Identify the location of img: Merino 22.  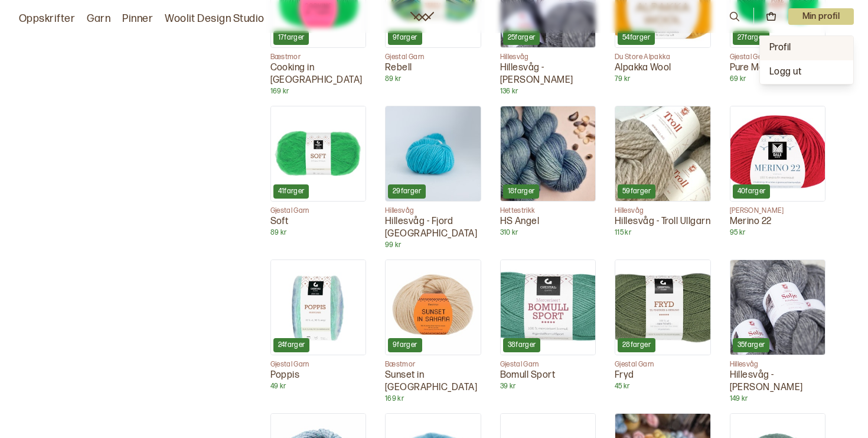
(778, 153).